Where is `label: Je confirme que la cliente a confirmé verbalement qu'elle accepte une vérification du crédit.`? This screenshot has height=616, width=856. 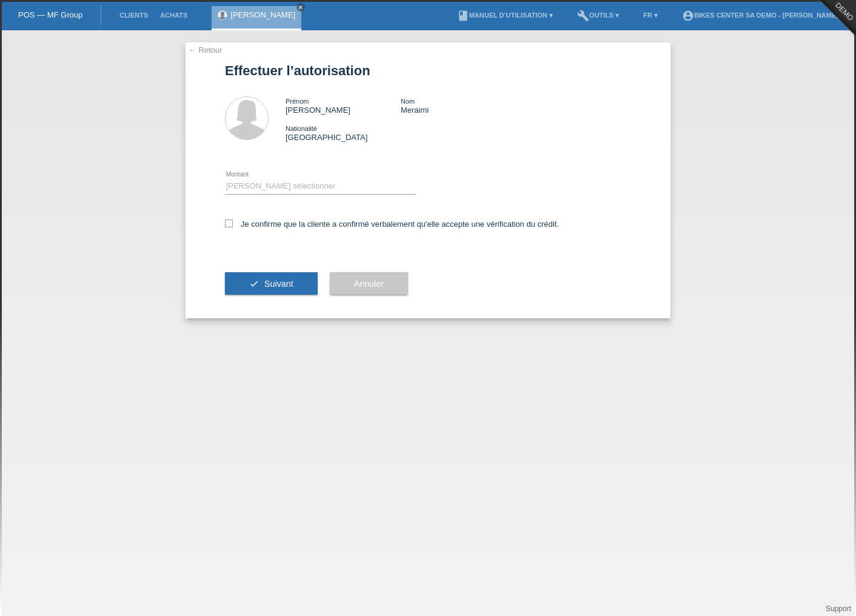 label: Je confirme que la cliente a confirmé verbalement qu'elle accepte une vérification du crédit. is located at coordinates (391, 224).